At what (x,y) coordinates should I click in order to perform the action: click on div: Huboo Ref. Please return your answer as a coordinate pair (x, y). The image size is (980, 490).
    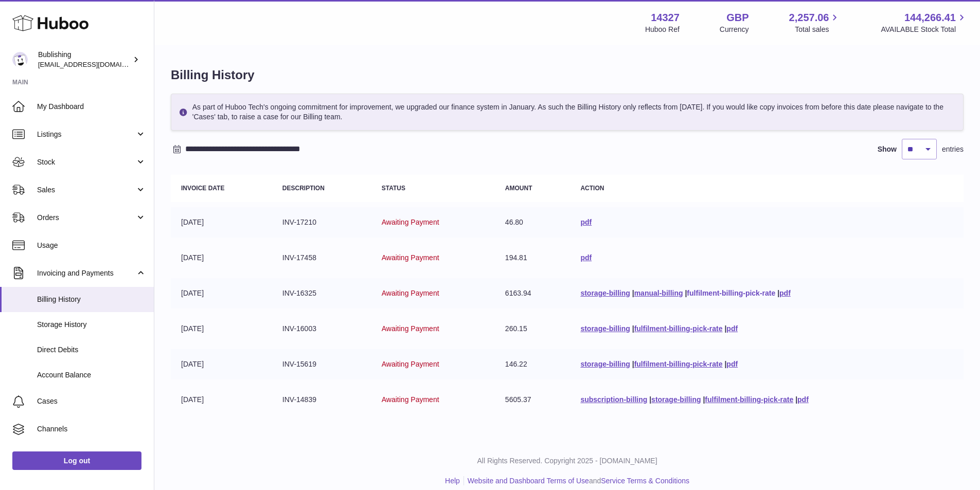
    Looking at the image, I should click on (662, 29).